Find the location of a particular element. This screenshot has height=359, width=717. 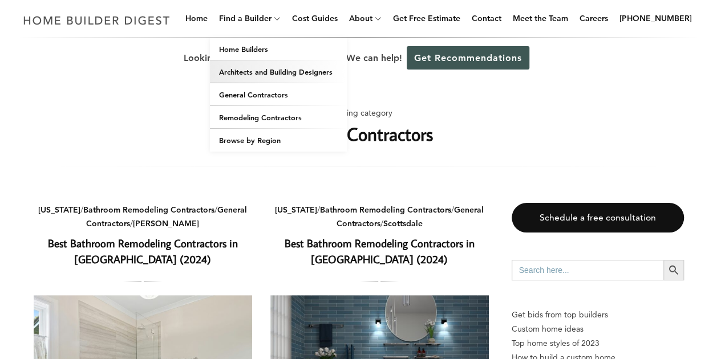

a: Architects and Building Designers is located at coordinates (278, 72).